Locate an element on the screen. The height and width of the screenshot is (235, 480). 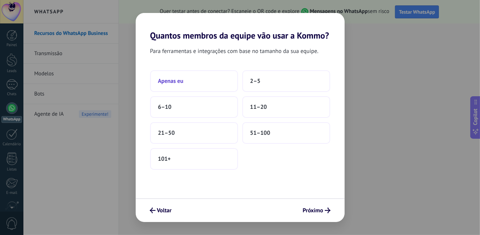
button: Apenas eu is located at coordinates (194, 81).